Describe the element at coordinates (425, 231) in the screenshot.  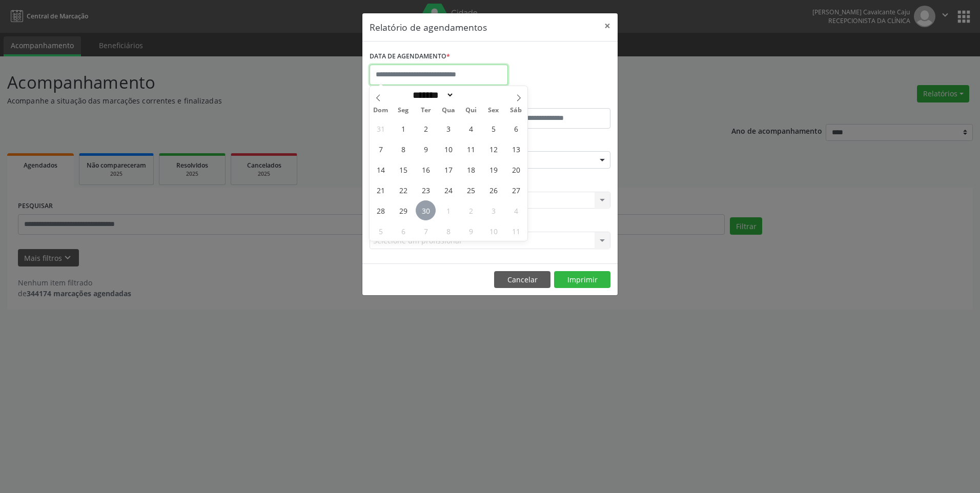
I see `span: Outubro 7, 2025` at that location.